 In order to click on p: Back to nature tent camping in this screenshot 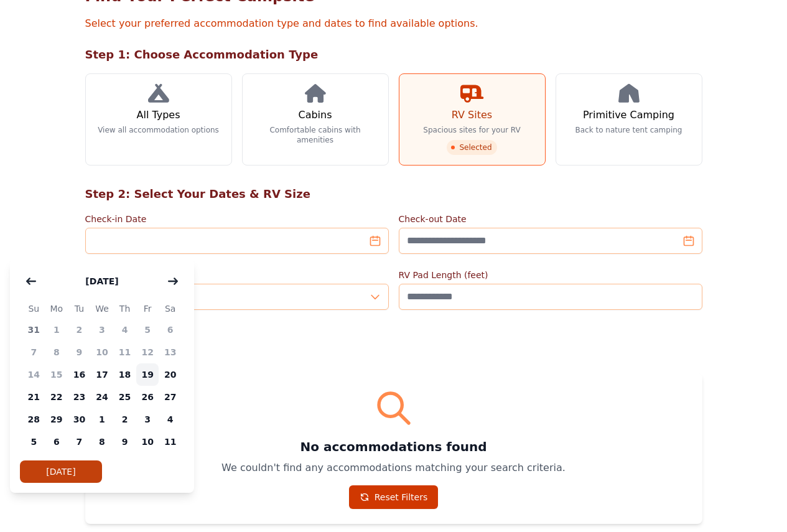, I will do `click(629, 130)`.